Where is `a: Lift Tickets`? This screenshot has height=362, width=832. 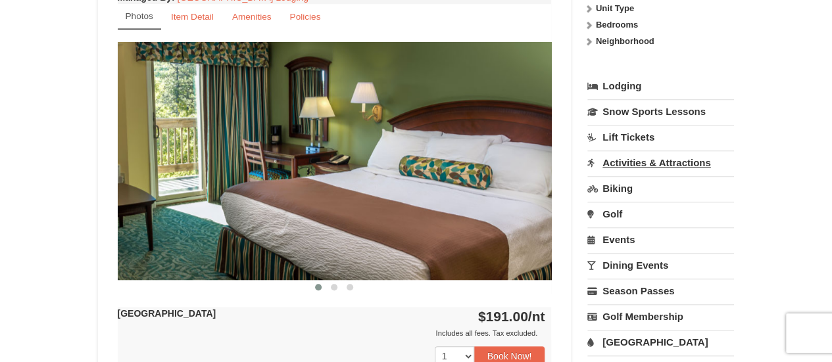 a: Lift Tickets is located at coordinates (660, 137).